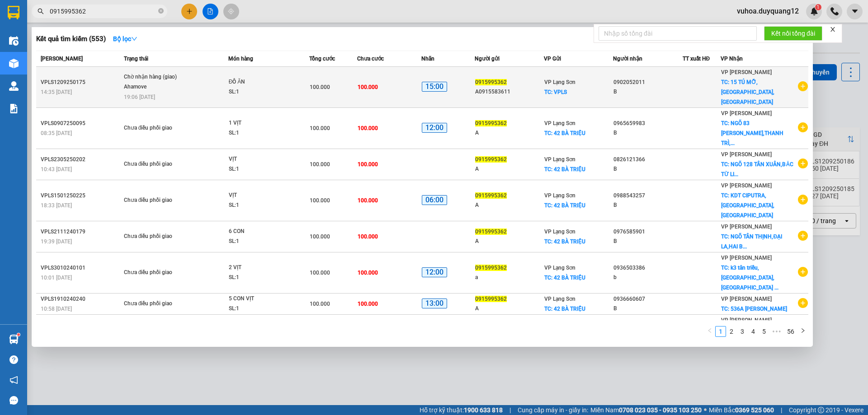 The image size is (868, 415). What do you see at coordinates (486, 58) in the screenshot?
I see `span: Người gửi` at bounding box center [486, 58].